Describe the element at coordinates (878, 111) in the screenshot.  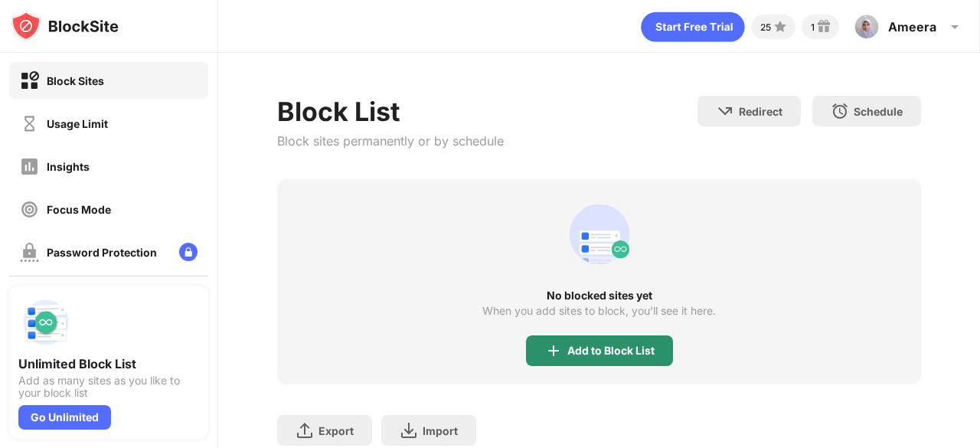
I see `div: Schedule` at that location.